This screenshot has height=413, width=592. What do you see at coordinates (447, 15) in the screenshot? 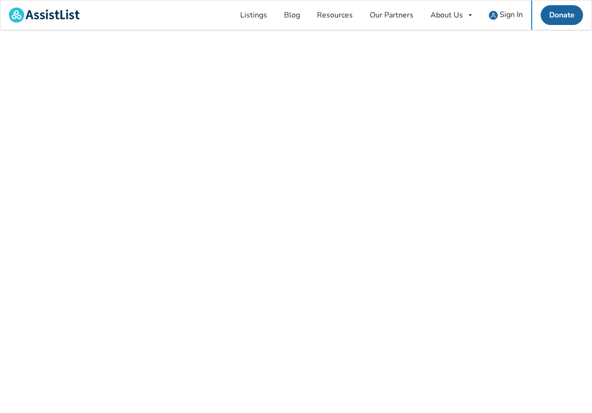
I see `div: About Us` at bounding box center [447, 15].